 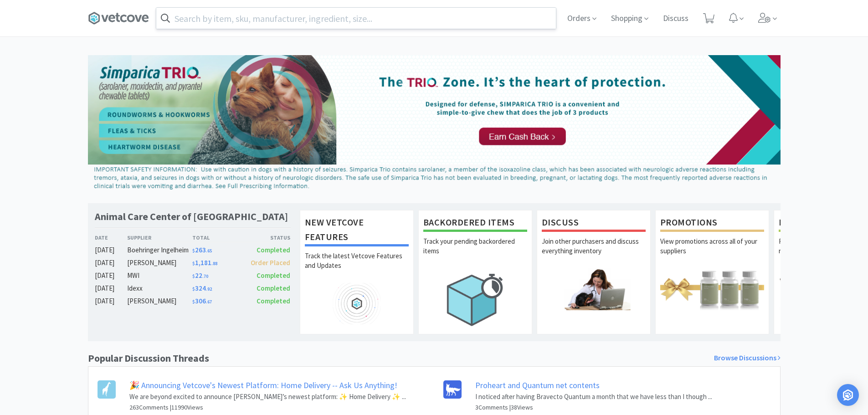 I want to click on span: 263, so click(x=202, y=249).